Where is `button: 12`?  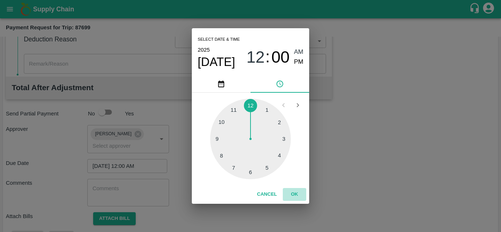 button: 12 is located at coordinates (256, 57).